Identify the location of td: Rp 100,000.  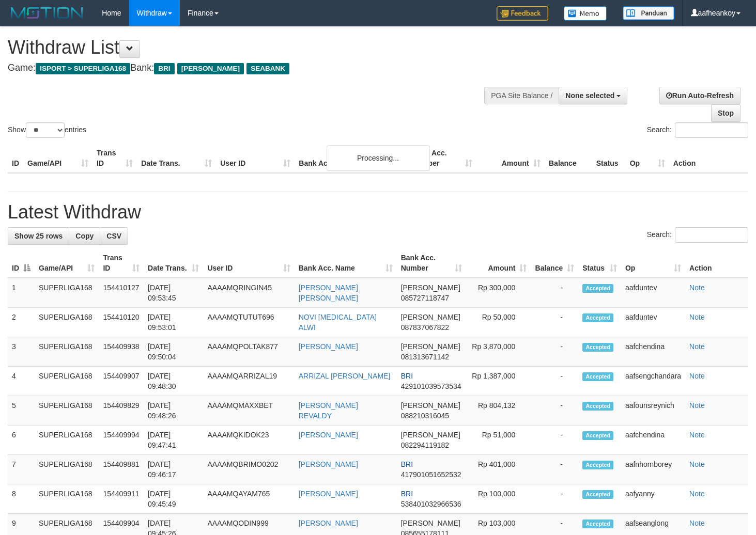
(499, 499).